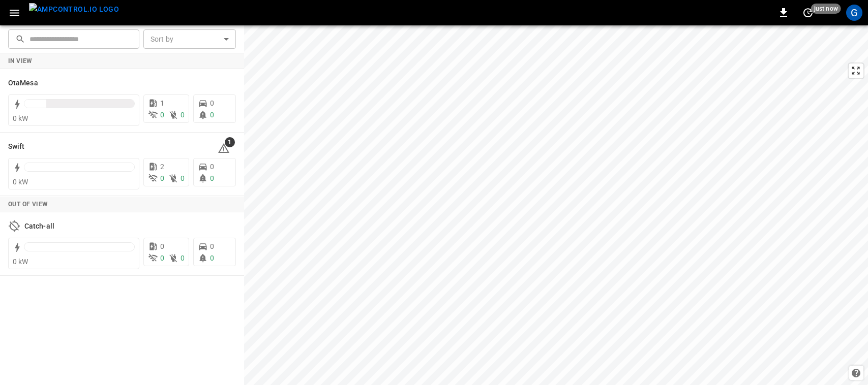 This screenshot has width=868, height=385. Describe the element at coordinates (162, 166) in the screenshot. I see `span: 2` at that location.